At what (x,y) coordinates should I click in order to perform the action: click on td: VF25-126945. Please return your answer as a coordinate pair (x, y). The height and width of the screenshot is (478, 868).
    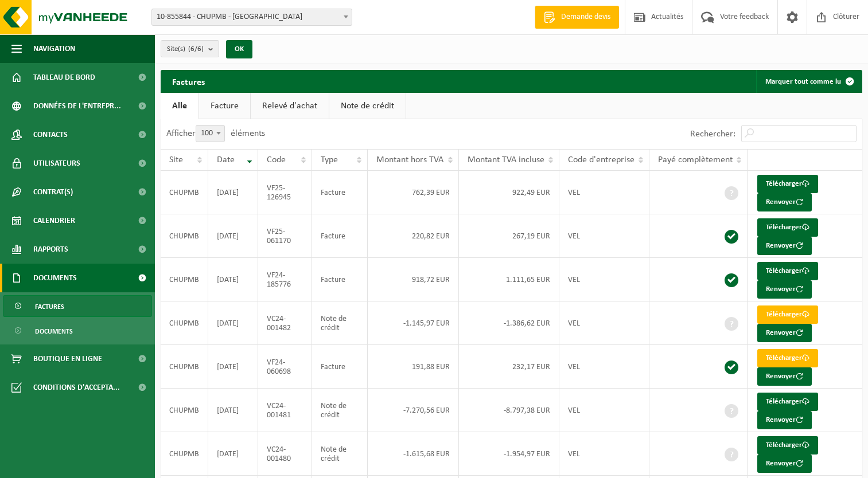
    Looking at the image, I should click on (285, 192).